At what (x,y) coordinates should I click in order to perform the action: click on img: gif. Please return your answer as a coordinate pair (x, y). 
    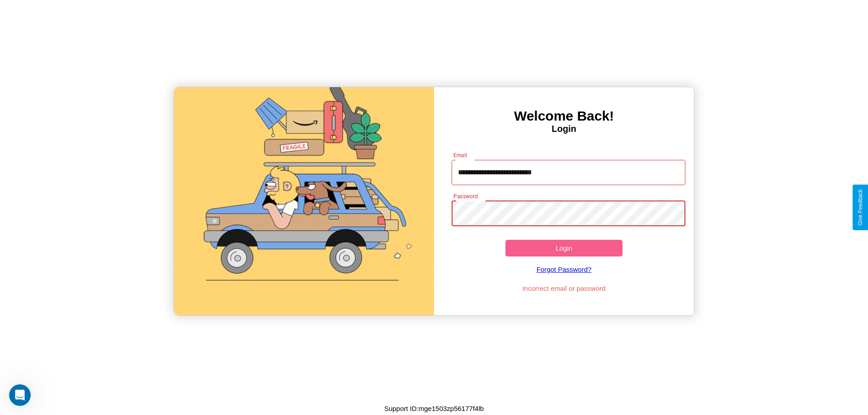
    Looking at the image, I should click on (304, 201).